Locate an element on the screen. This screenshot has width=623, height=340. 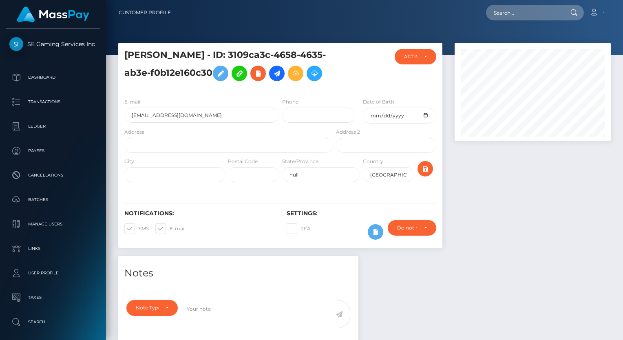
span: SE Gaming Services Inc is located at coordinates (53, 44).